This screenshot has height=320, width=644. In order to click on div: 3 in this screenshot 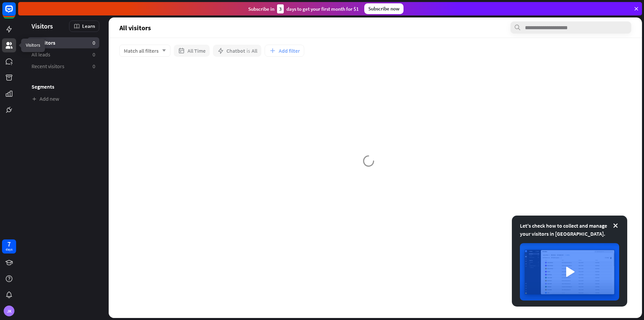, I will do `click(280, 9)`.